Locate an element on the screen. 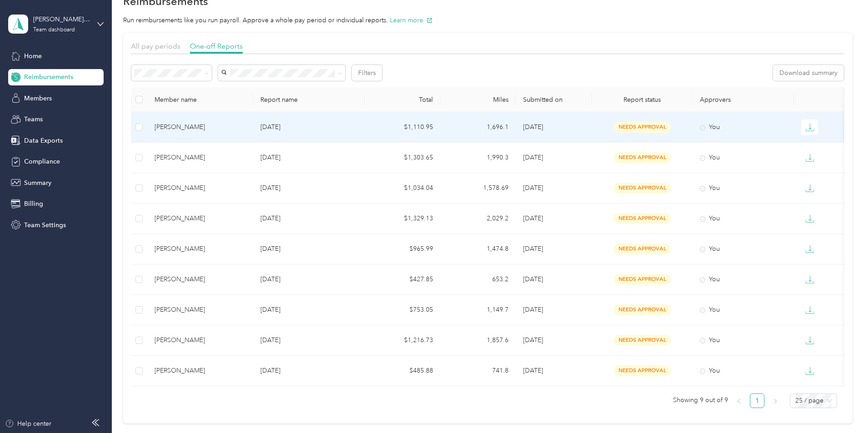 This screenshot has width=868, height=433. div: Total is located at coordinates (402, 100).